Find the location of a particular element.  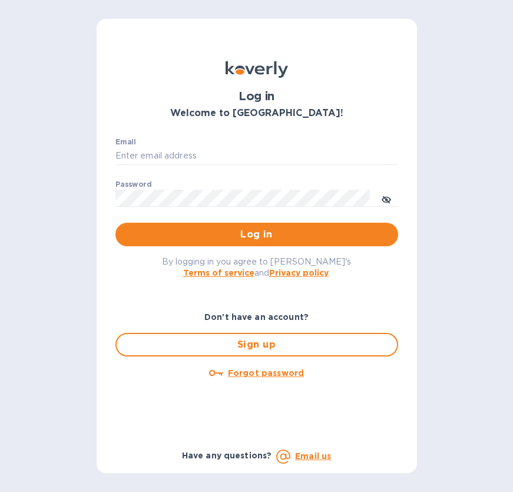

label: Password is located at coordinates (133, 184).